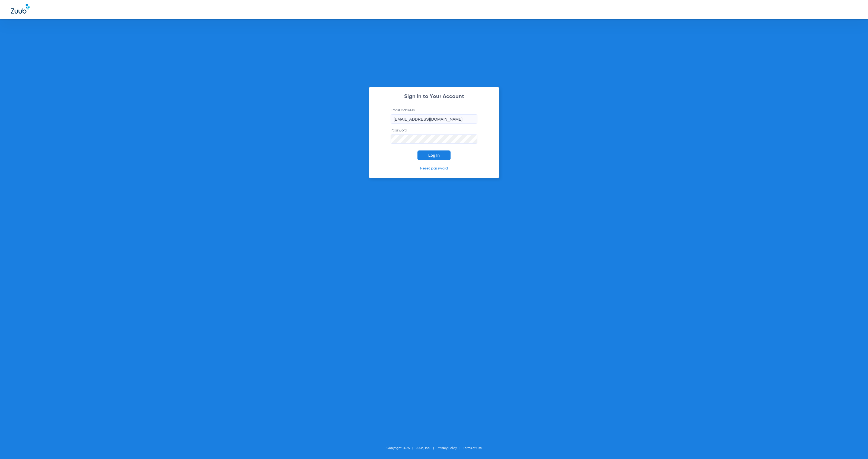  What do you see at coordinates (434, 139) in the screenshot?
I see `input: Password` at bounding box center [434, 139].